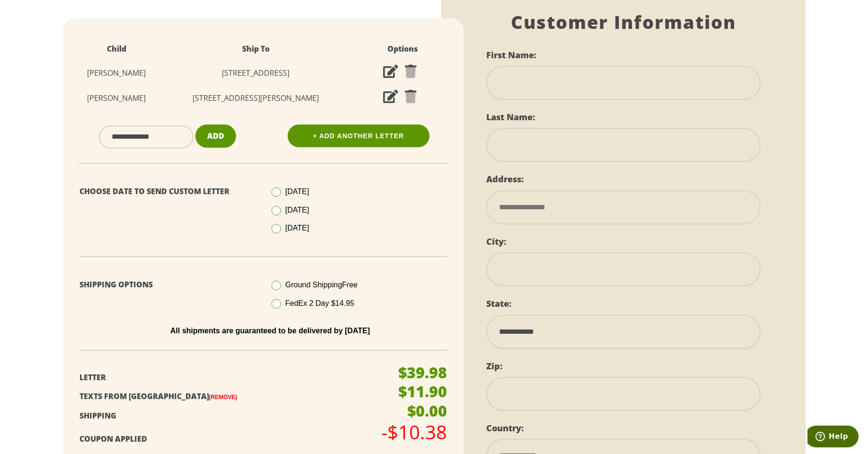 Image resolution: width=868 pixels, height=454 pixels. Describe the element at coordinates (231, 415) in the screenshot. I see `p: Shipping` at that location.